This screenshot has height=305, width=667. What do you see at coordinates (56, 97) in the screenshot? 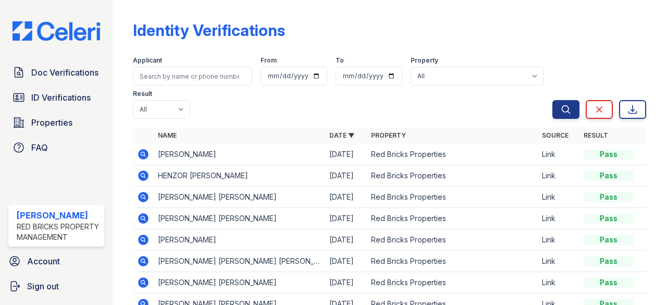
I see `a: ID Verifications` at bounding box center [56, 97].